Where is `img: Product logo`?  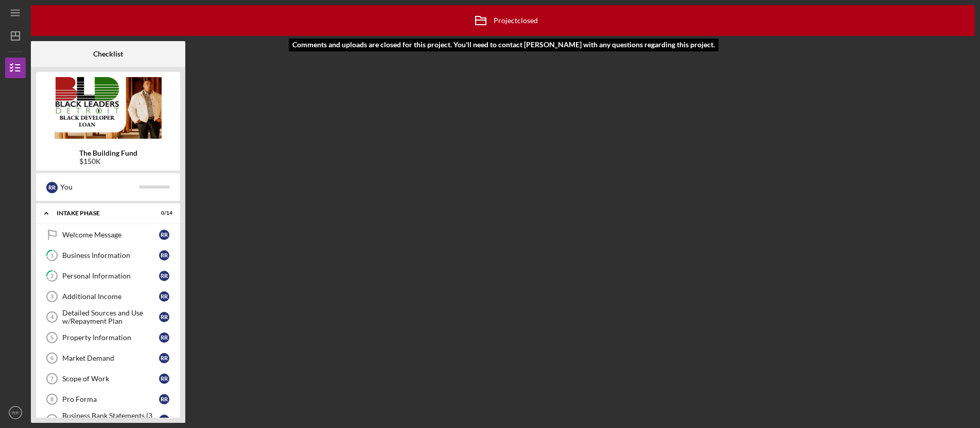
img: Product logo is located at coordinates (108, 108).